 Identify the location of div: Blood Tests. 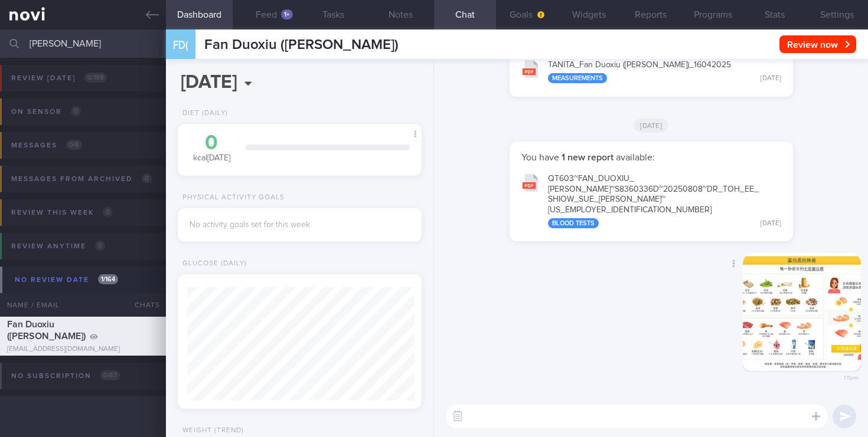
(573, 223).